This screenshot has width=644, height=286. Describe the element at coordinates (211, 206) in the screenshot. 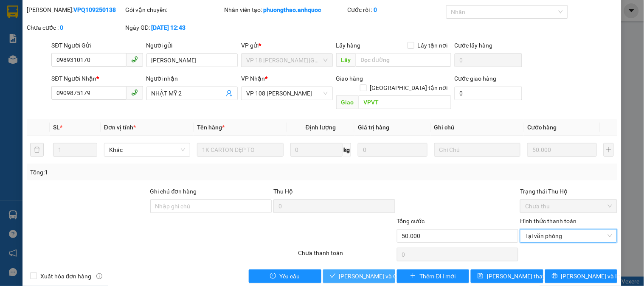

I see `input: Ghi chú đơn hàng` at that location.